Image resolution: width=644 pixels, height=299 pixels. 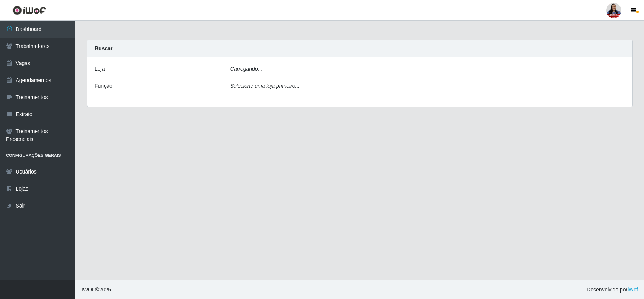 What do you see at coordinates (265, 86) in the screenshot?
I see `i: Selecione uma loja primeiro...` at bounding box center [265, 86].